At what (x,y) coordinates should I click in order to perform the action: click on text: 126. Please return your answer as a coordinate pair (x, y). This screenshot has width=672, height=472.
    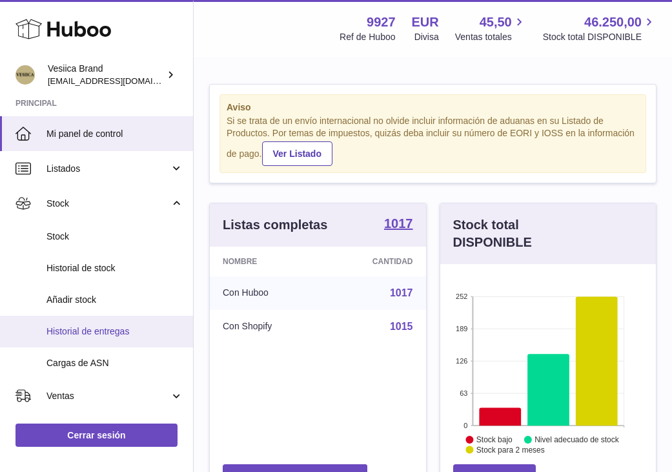
    Looking at the image, I should click on (462, 361).